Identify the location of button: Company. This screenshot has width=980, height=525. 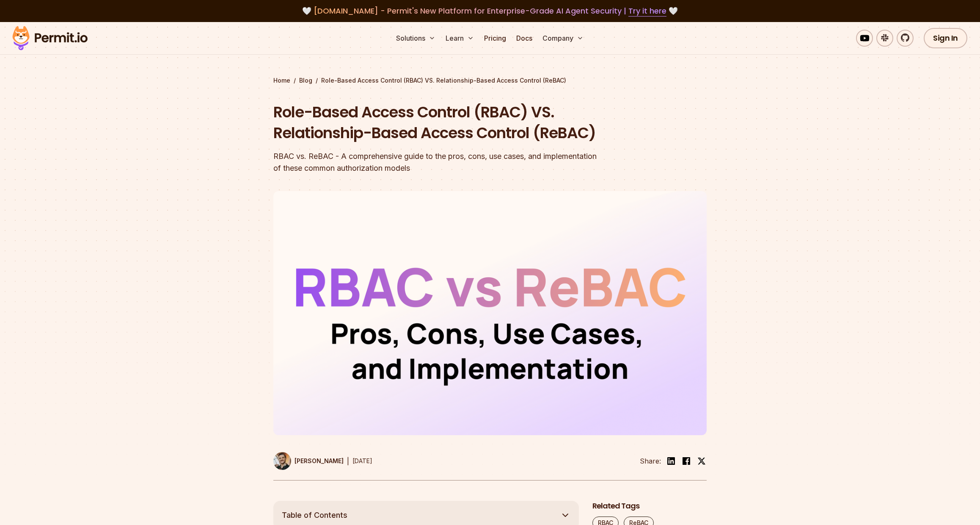
(563, 38).